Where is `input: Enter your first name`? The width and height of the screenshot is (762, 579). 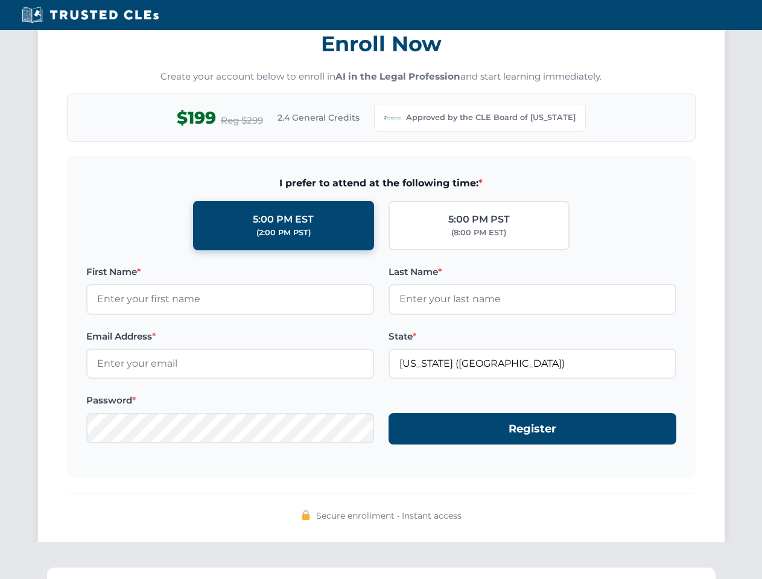
input: Enter your first name is located at coordinates (230, 299).